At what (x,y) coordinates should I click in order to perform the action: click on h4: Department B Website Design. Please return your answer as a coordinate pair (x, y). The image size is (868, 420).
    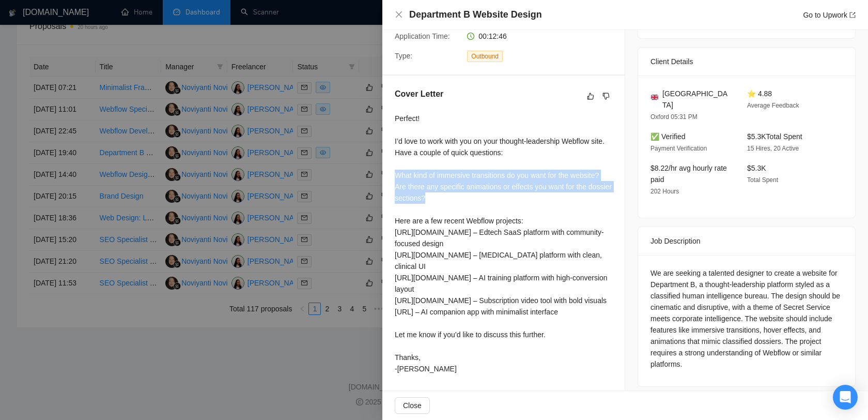
    Looking at the image, I should click on (476, 15).